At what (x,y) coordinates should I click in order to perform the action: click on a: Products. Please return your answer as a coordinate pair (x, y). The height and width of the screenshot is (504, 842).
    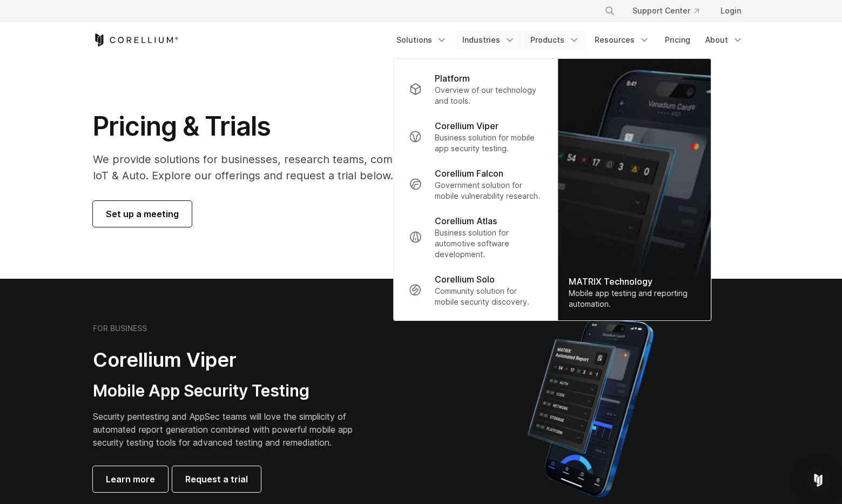
    Looking at the image, I should click on (555, 40).